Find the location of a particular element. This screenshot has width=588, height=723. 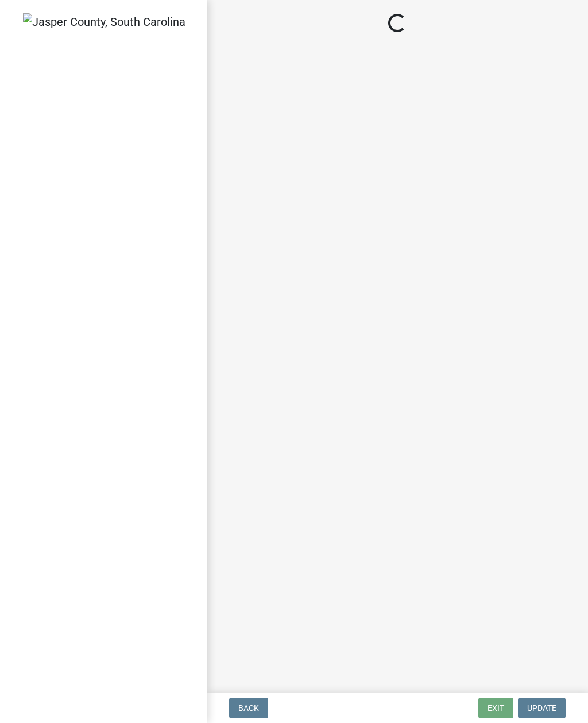

button: Back is located at coordinates (249, 708).